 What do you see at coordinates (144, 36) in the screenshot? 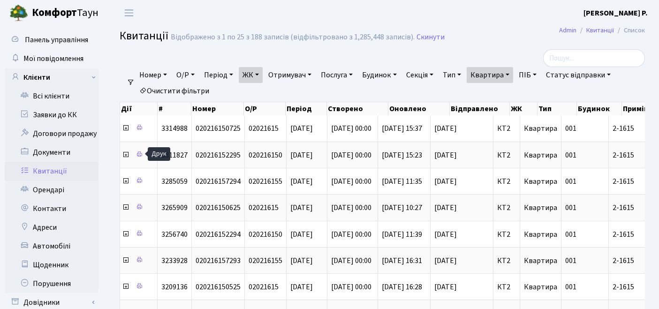
I see `span: Квитанції` at bounding box center [144, 36].